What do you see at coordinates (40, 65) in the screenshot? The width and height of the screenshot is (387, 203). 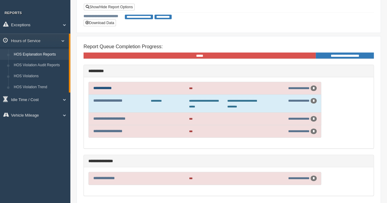 I see `a: HOS Violation Audit Reports` at bounding box center [40, 65].